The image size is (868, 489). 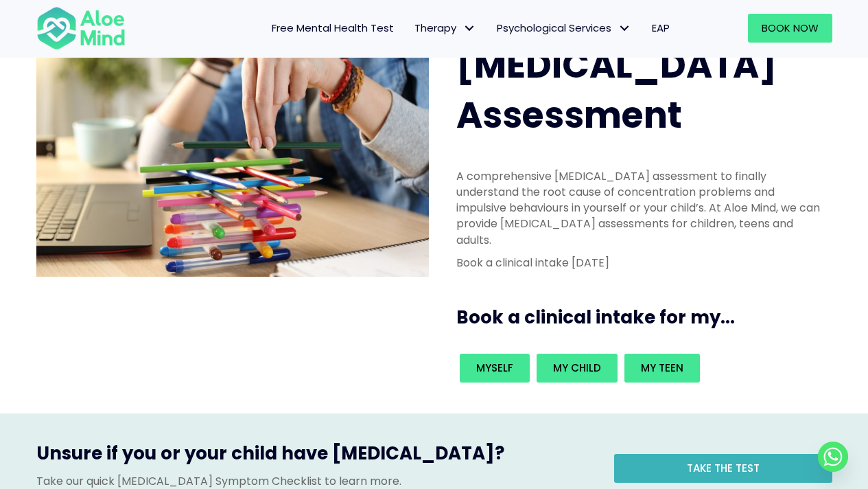 I want to click on a: Free Mental Health Test, so click(x=333, y=28).